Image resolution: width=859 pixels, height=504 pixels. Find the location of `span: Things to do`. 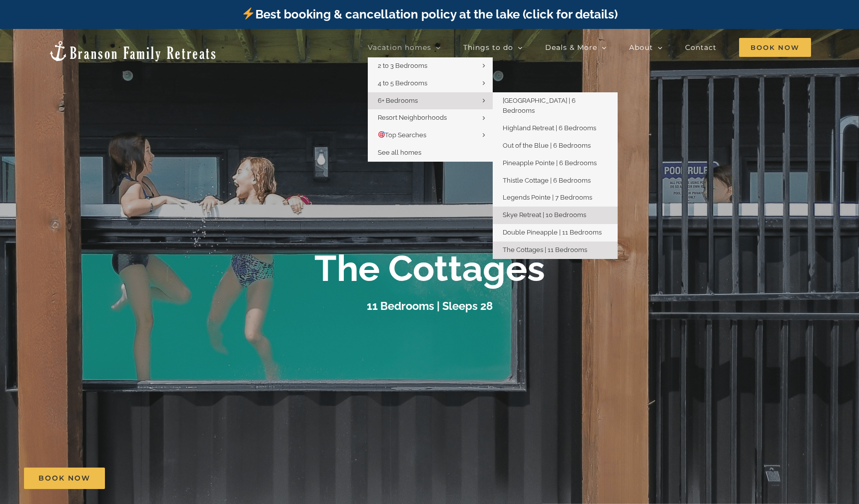

span: Things to do is located at coordinates (488, 47).